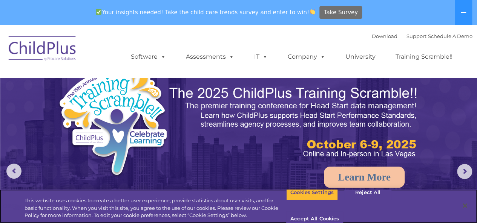 This screenshot has width=477, height=223. I want to click on span: Your insights needed! Take the child care trends survey and enter to win!, so click(205, 12).